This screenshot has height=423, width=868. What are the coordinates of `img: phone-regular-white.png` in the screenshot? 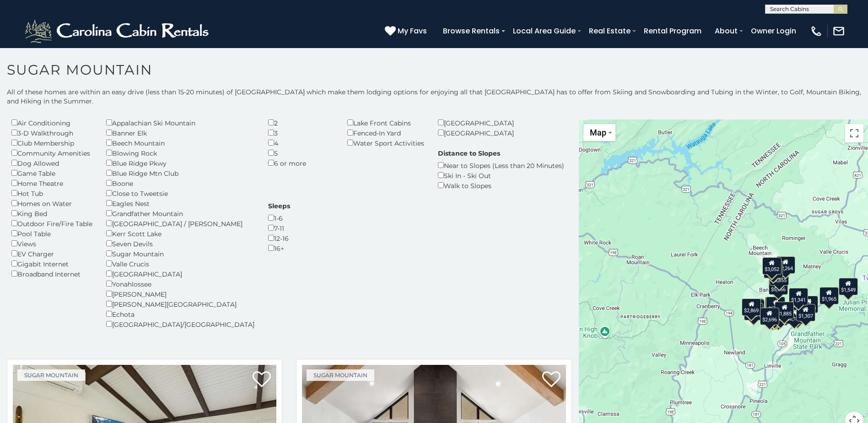 It's located at (816, 31).